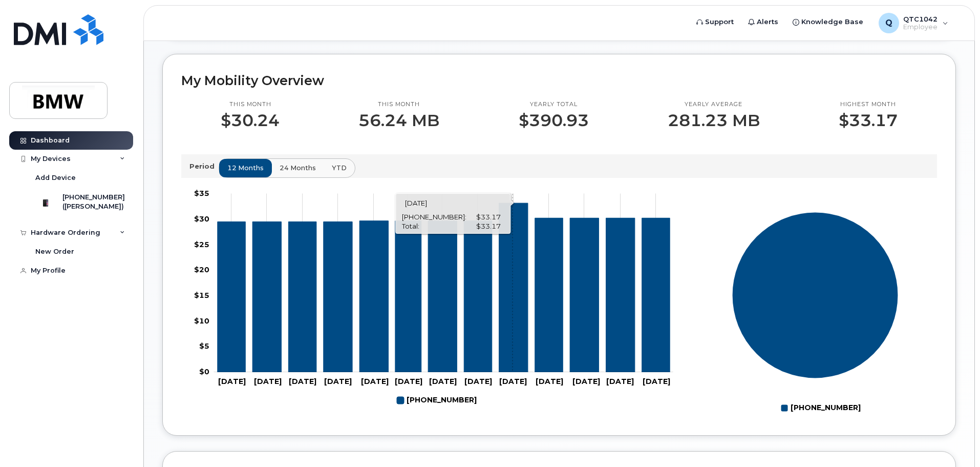  What do you see at coordinates (201, 269) in the screenshot?
I see `tspan: $20` at bounding box center [201, 269].